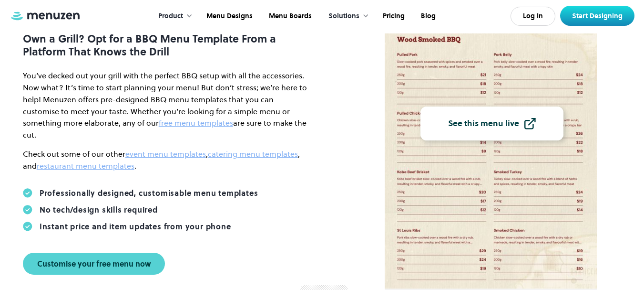 Image resolution: width=644 pixels, height=290 pixels. I want to click on a: Menu Designs, so click(228, 16).